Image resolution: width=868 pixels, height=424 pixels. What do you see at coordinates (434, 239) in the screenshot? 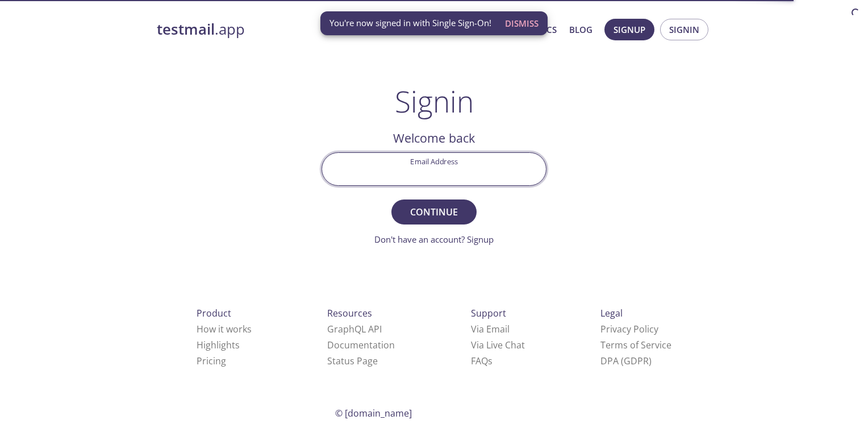
I see `a: Don't have an account? Signup` at bounding box center [434, 239].